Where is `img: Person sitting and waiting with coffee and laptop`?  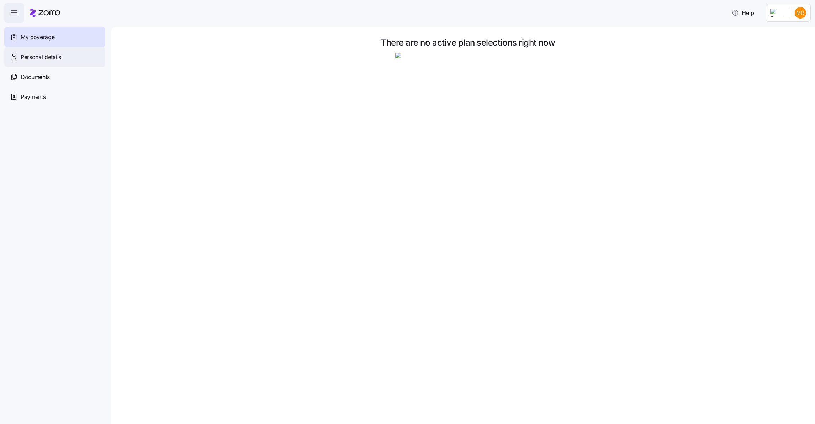
img: Person sitting and waiting with coffee and laptop is located at coordinates (468, 126).